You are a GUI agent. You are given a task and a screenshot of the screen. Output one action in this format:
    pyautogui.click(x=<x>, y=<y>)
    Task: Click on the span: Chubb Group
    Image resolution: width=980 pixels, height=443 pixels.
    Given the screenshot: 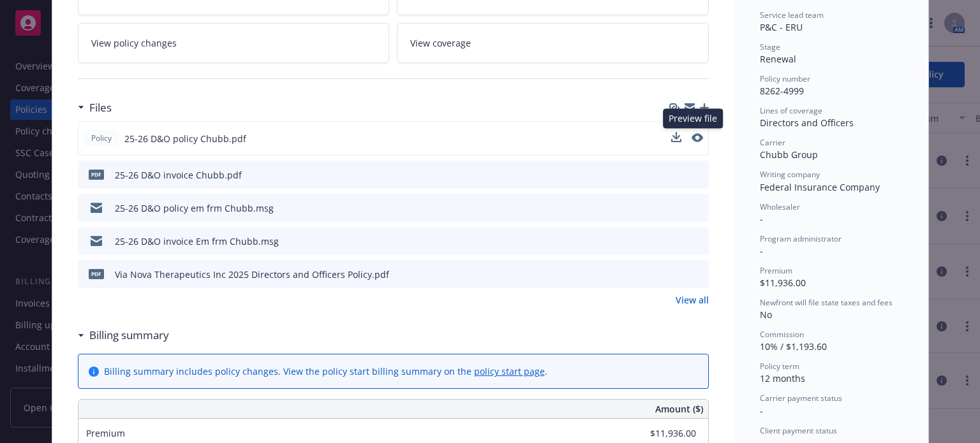 What is the action you would take?
    pyautogui.click(x=789, y=154)
    